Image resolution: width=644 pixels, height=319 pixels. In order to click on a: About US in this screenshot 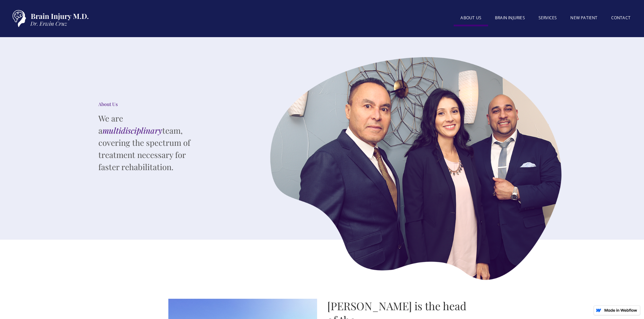, I will do `click(471, 19)`.